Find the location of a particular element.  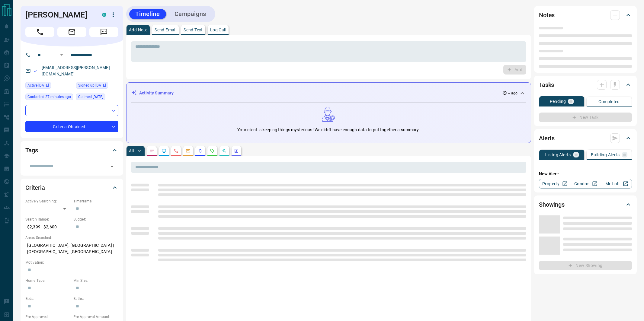

svg: Listing Alerts is located at coordinates (200, 151).